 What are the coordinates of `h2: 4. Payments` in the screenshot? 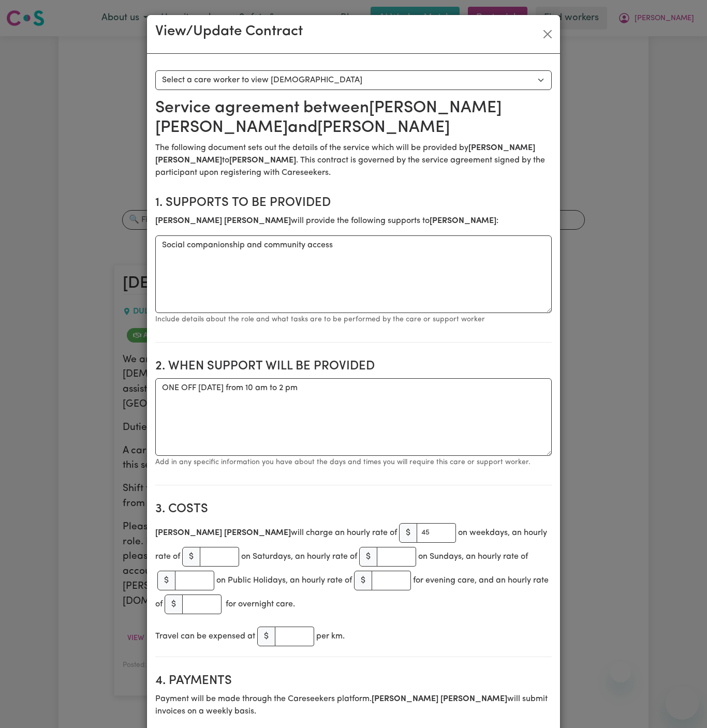 It's located at (354, 681).